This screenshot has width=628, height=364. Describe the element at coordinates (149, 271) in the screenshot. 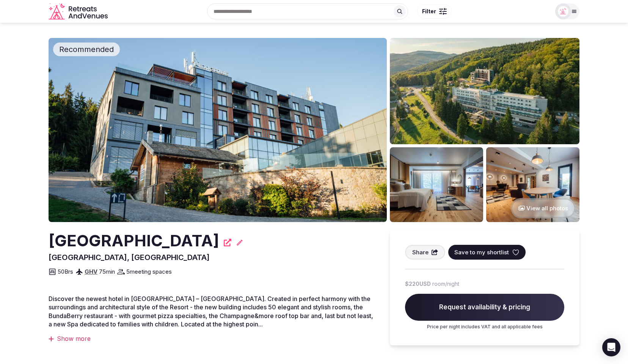

I see `span: 5 meeting spaces` at that location.